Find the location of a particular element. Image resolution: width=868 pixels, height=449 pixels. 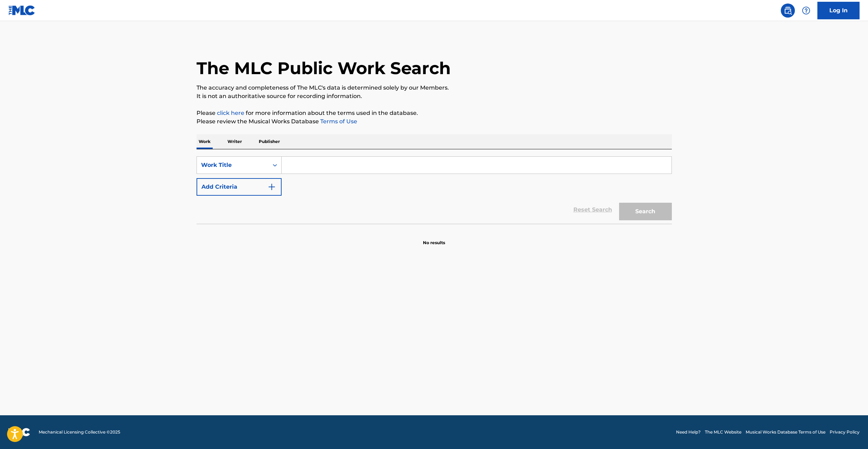

img: search is located at coordinates (788, 10).